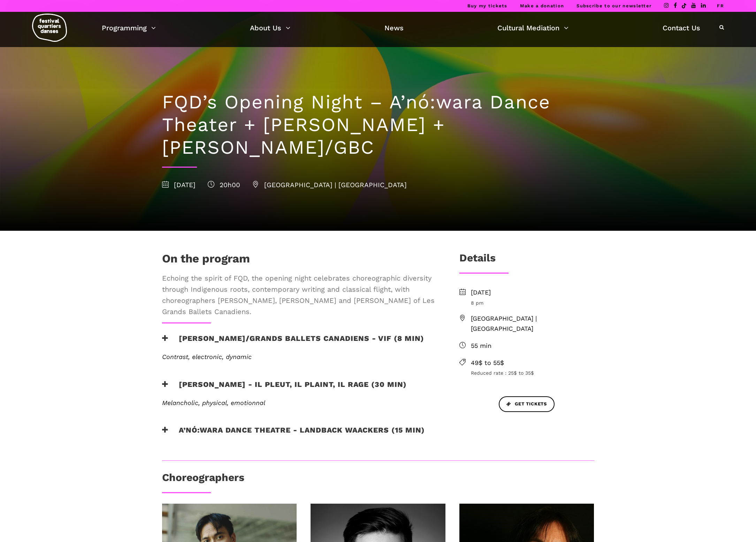 This screenshot has height=542, width=756. I want to click on h3: Details, so click(478, 260).